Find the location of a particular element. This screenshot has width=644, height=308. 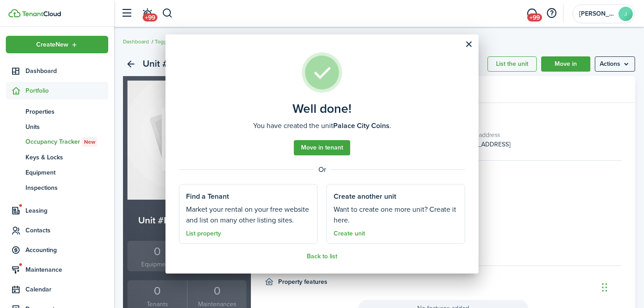

div: Chat Widget is located at coordinates (622, 286).